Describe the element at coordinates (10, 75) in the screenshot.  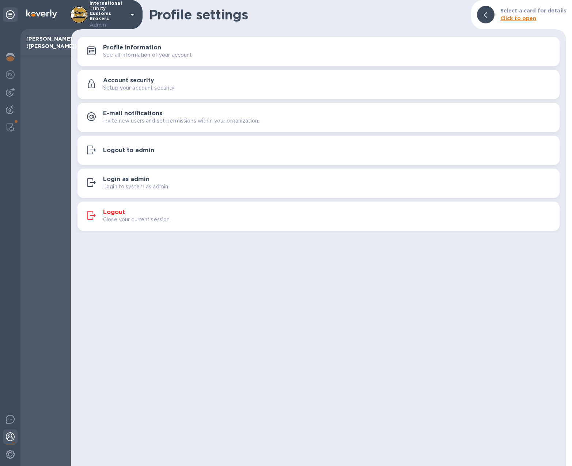
I see `img: Foreign exchange` at that location.